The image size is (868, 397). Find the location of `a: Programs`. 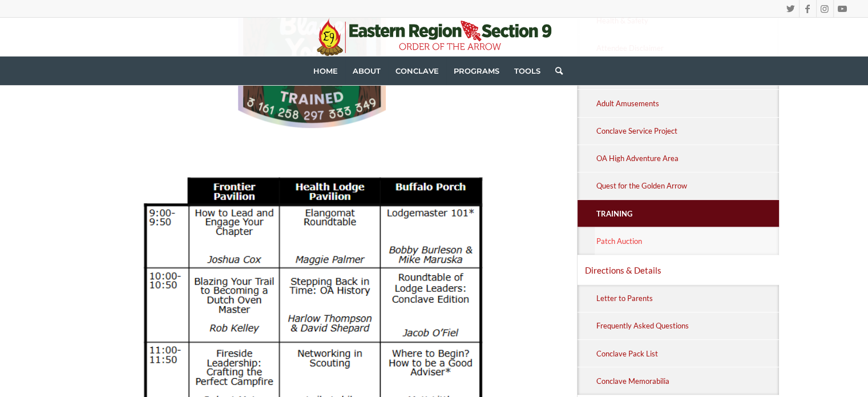

a: Programs is located at coordinates (477, 71).